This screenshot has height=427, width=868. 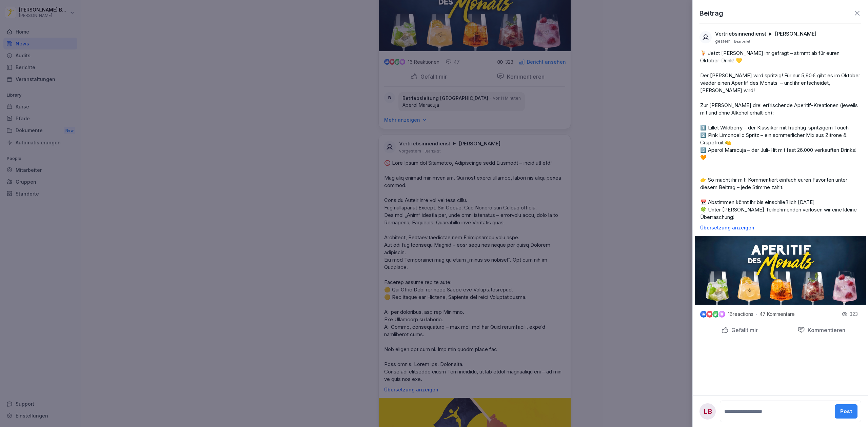 What do you see at coordinates (825, 330) in the screenshot?
I see `p: Kommentieren` at bounding box center [825, 330].